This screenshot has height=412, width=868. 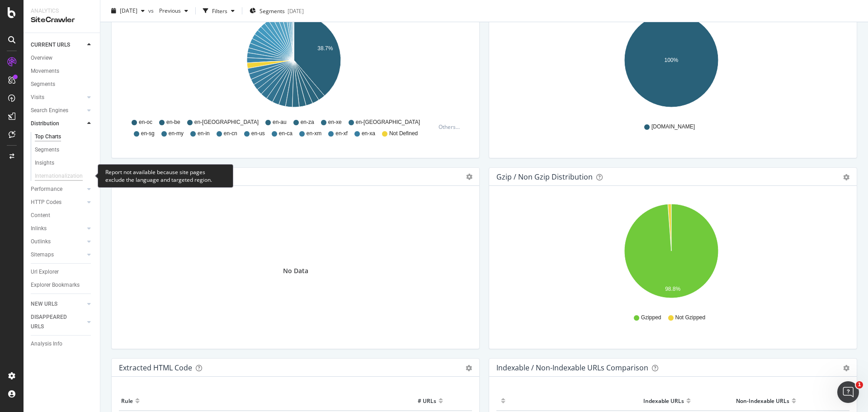 What do you see at coordinates (62, 11) in the screenshot?
I see `div: Analytics` at bounding box center [62, 11].